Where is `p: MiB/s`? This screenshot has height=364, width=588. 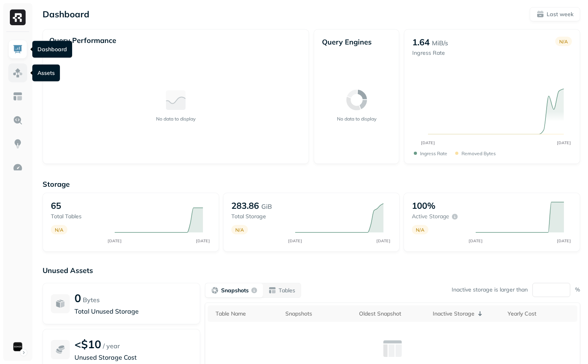 p: MiB/s is located at coordinates (440, 43).